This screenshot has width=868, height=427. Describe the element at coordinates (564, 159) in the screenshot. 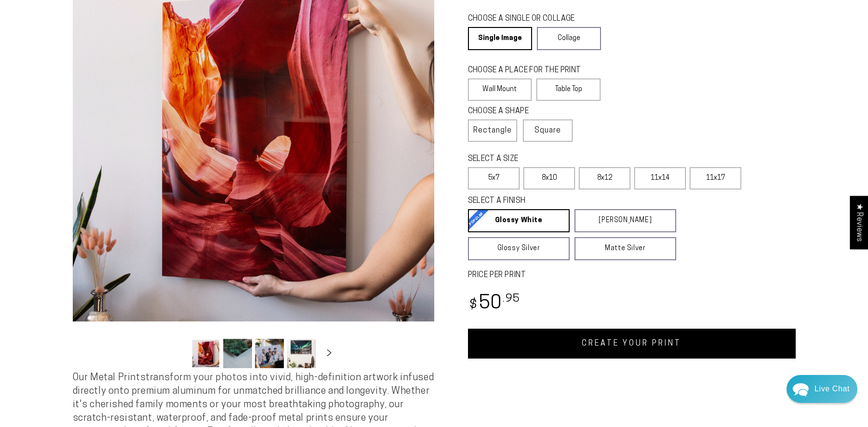

I see `legend: SELECT A SIZE` at that location.